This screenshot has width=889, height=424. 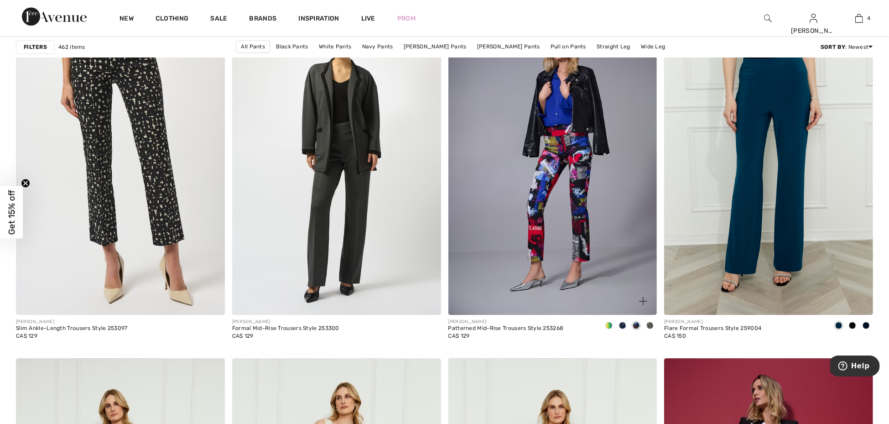 What do you see at coordinates (368, 18) in the screenshot?
I see `a: Live` at bounding box center [368, 18].